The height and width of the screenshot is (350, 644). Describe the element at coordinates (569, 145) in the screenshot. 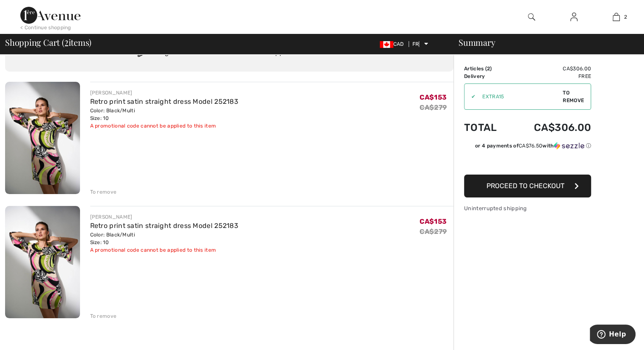

I see `img: Sezzle` at that location.